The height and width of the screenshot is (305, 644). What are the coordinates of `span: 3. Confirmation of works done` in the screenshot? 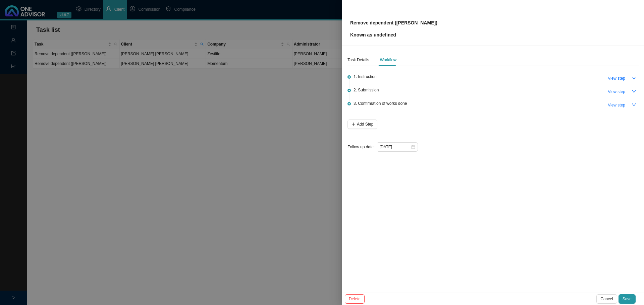 It's located at (380, 104).